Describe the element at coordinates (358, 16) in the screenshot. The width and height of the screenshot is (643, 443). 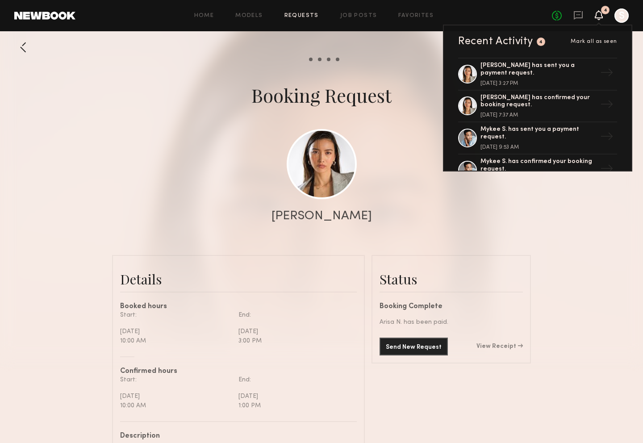
I see `a: Job Posts` at that location.